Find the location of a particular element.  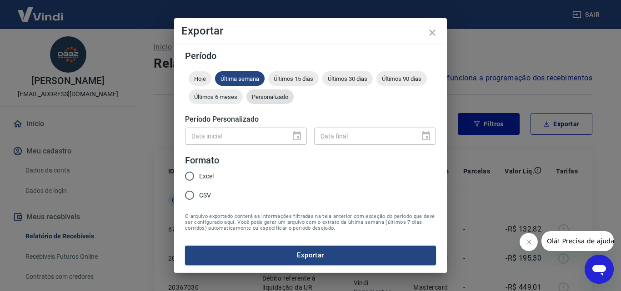

span: Personalizado is located at coordinates (270, 97).